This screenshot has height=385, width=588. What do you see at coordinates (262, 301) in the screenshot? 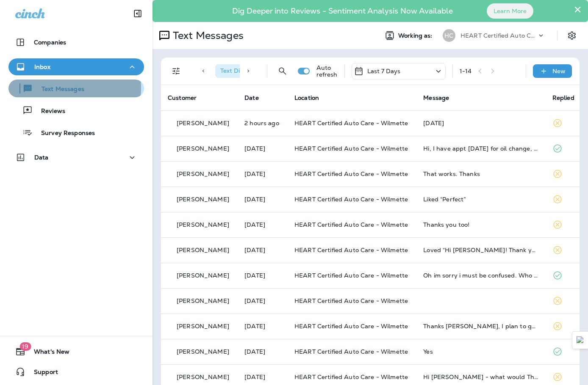
I see `p: Sep 25, 2025 08:57 AM` at bounding box center [262, 301].